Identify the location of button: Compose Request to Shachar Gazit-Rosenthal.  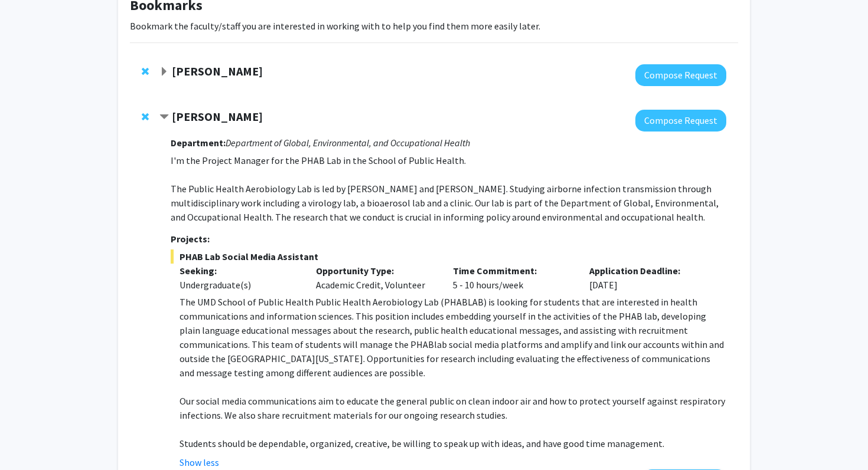
(680, 75).